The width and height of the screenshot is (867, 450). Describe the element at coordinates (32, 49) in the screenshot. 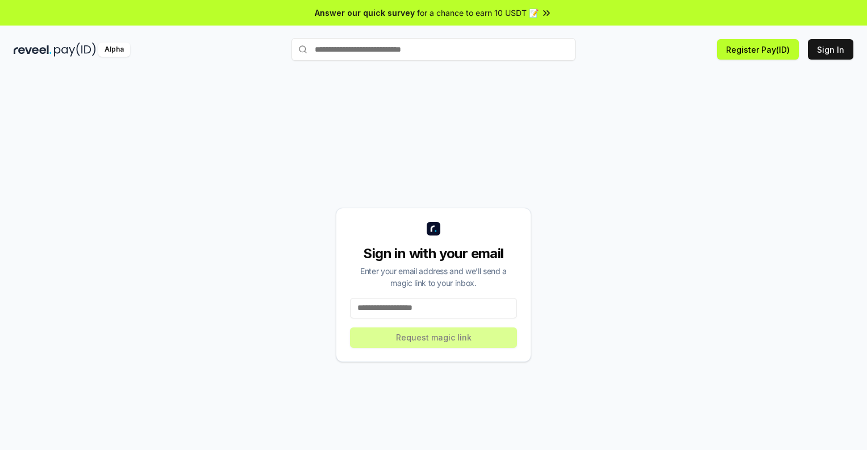

I see `img: reveel_dark` at that location.